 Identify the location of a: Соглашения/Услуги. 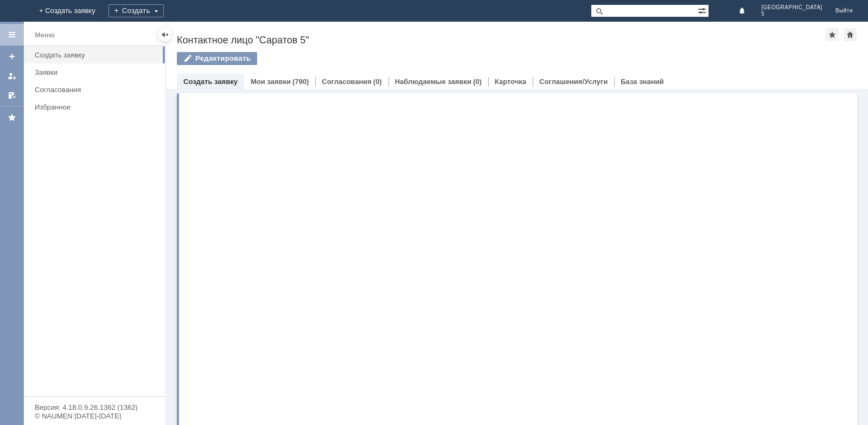
(574, 81).